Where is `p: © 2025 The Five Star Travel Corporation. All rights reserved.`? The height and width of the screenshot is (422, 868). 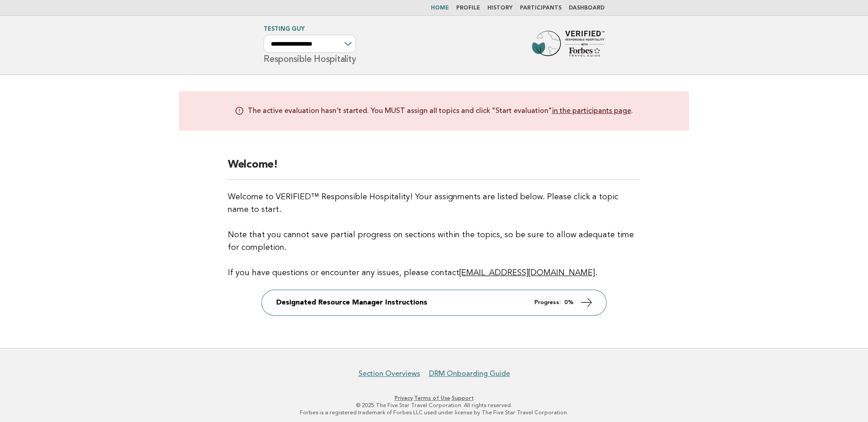 p: © 2025 The Five Star Travel Corporation. All rights reserved. is located at coordinates (434, 406).